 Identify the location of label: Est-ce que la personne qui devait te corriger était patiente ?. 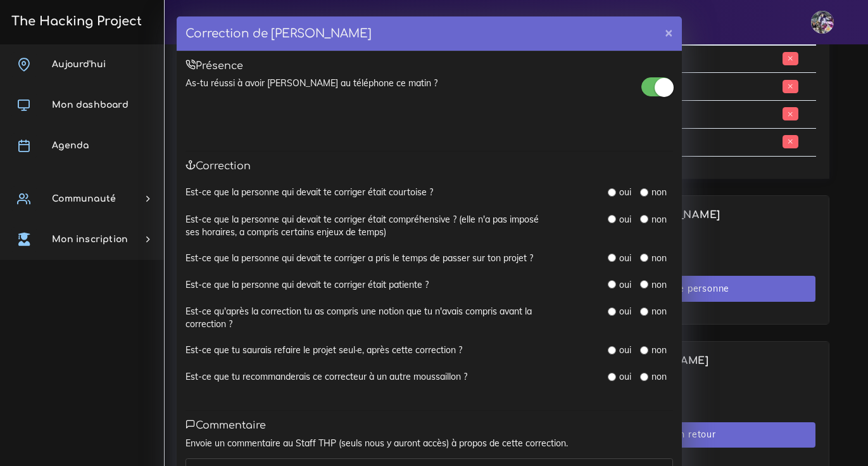
(307, 284).